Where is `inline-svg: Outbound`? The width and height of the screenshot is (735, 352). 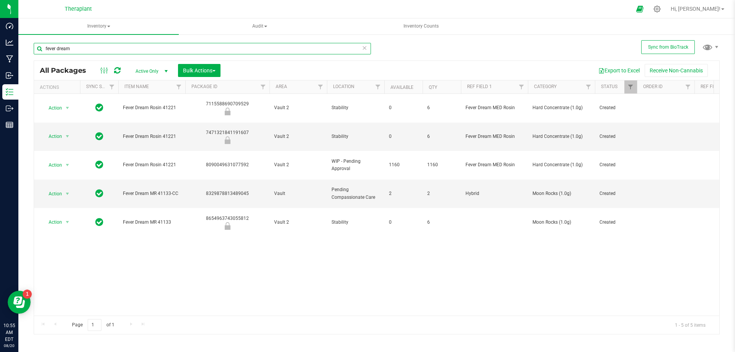
inline-svg: Outbound is located at coordinates (10, 108).